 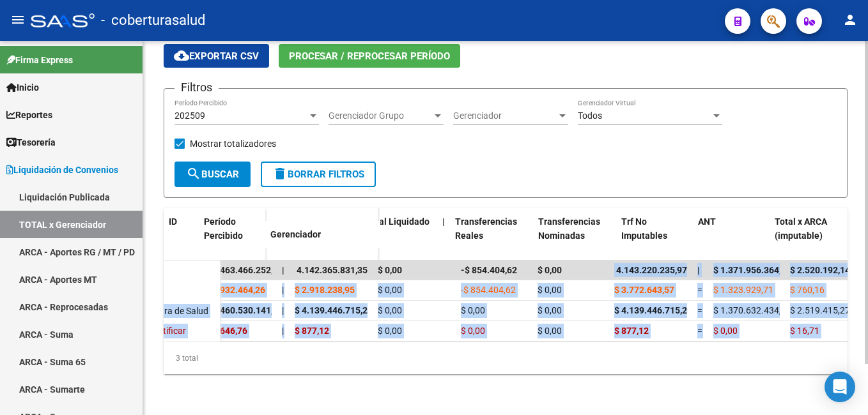 What do you see at coordinates (707, 222) in the screenshot?
I see `span: ANT` at bounding box center [707, 222].